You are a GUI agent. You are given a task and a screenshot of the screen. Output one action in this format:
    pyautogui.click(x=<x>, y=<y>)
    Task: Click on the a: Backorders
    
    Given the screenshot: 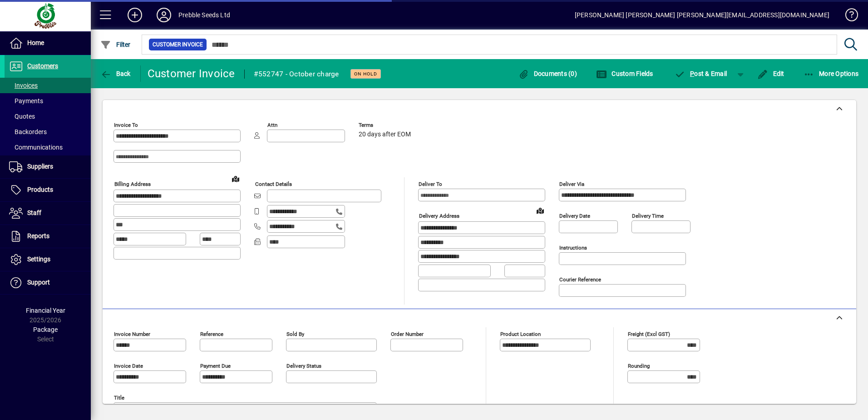 What is the action you would take?
    pyautogui.click(x=48, y=132)
    